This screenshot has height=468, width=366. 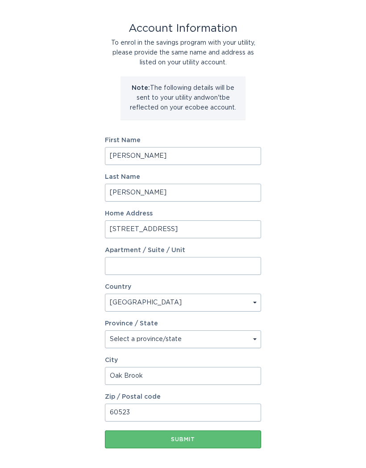 What do you see at coordinates (183, 53) in the screenshot?
I see `div: To enrol in the savings program with your utility, please provide the same name and address as li...` at bounding box center [183, 53].